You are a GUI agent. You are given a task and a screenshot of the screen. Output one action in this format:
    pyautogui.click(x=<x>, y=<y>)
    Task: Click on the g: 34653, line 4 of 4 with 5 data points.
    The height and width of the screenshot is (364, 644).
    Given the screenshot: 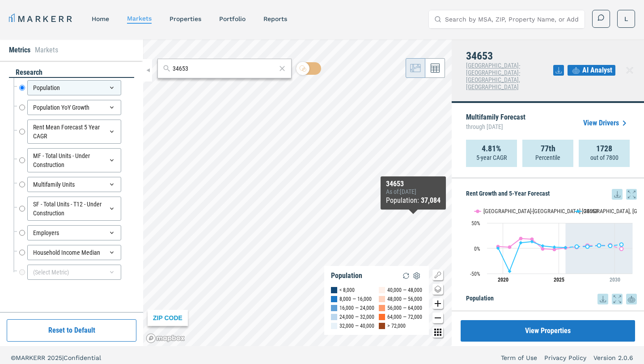 What is the action you would take?
    pyautogui.click(x=599, y=245)
    